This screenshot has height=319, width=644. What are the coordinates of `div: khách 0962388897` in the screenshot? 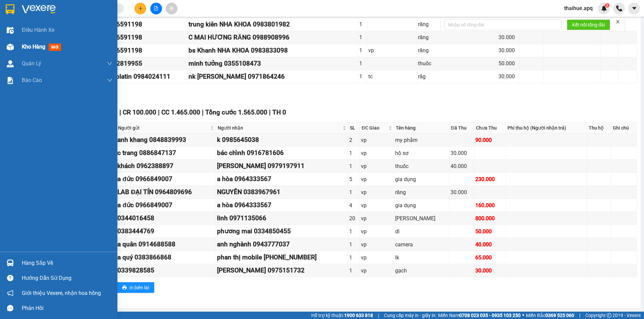 It's located at (166, 166).